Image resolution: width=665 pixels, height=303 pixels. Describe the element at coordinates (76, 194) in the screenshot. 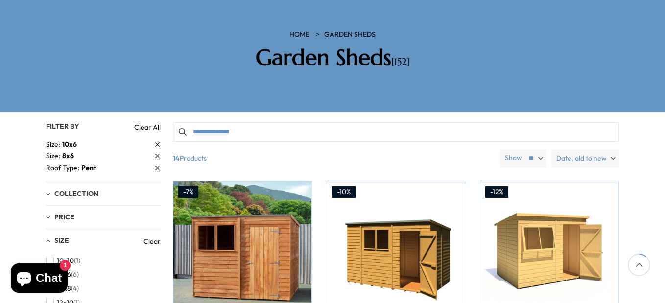

I see `span: Collection` at that location.